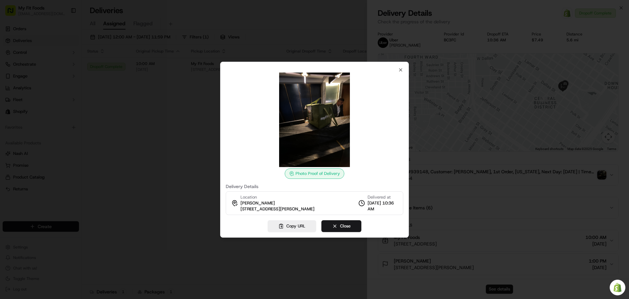 Image resolution: width=629 pixels, height=299 pixels. What do you see at coordinates (12, 68) in the screenshot?
I see `img: 1736555255976-a54dd68f-1ca7-489b-9aae-adbdc363a1c4` at bounding box center [12, 68].